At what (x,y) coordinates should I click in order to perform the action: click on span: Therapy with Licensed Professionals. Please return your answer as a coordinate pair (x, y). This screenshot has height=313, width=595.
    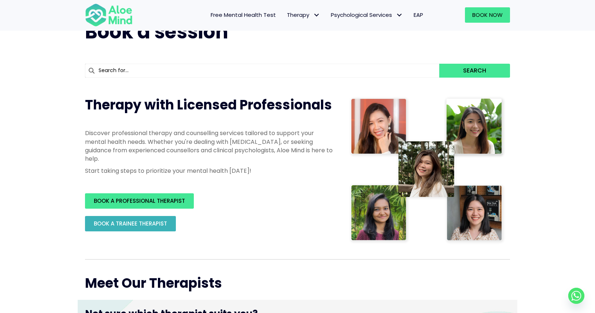
    Looking at the image, I should click on (208, 105).